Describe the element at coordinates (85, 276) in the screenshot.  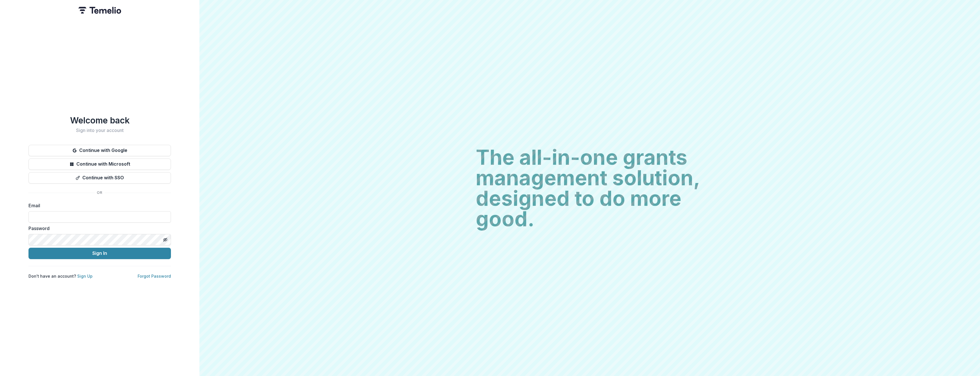
I see `a: Sign Up` at that location.